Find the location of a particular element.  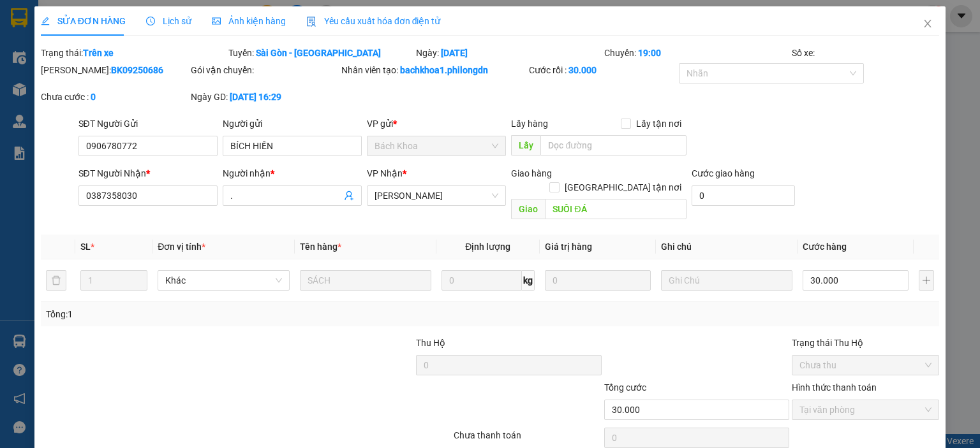

label: Hình thức thanh toán is located at coordinates (834, 388).